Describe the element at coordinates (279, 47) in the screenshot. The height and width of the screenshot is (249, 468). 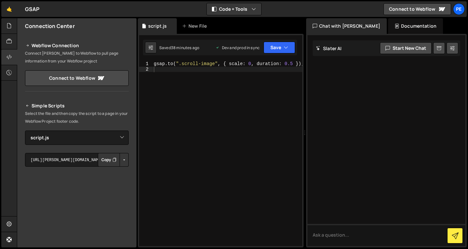
I see `button: Save` at that location.